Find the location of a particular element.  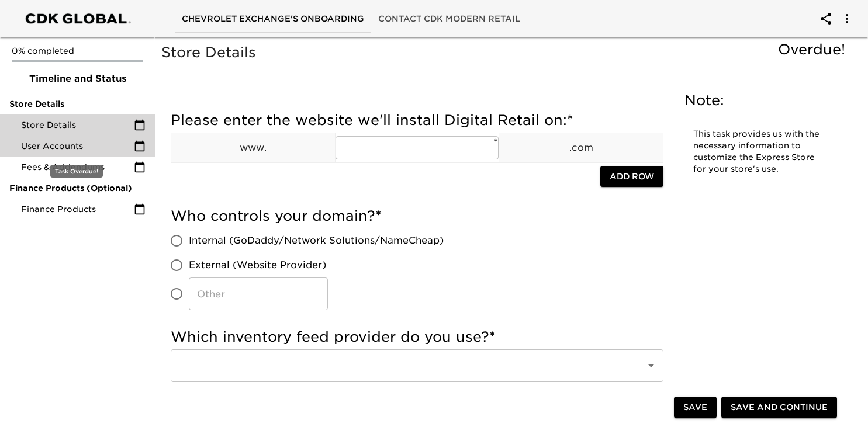

button: Add Row is located at coordinates (632, 176).